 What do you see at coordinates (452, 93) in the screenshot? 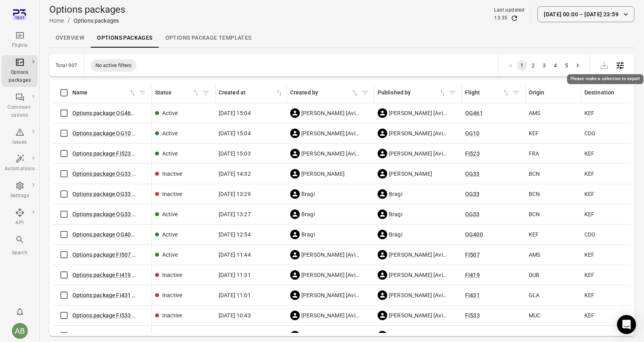
I see `span: Filter by published by` at bounding box center [452, 93].